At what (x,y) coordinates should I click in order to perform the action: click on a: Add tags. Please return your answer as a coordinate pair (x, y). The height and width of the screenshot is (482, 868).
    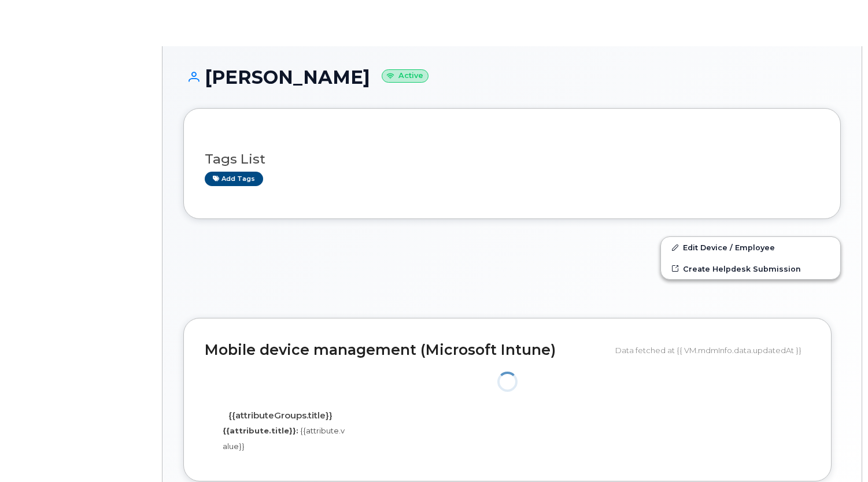
    Looking at the image, I should click on (234, 178).